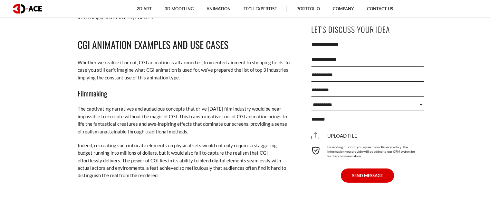 Image resolution: width=490 pixels, height=218 pixels. What do you see at coordinates (184, 45) in the screenshot?
I see `h2: CGI Animation Examples and Use Cases` at bounding box center [184, 45].